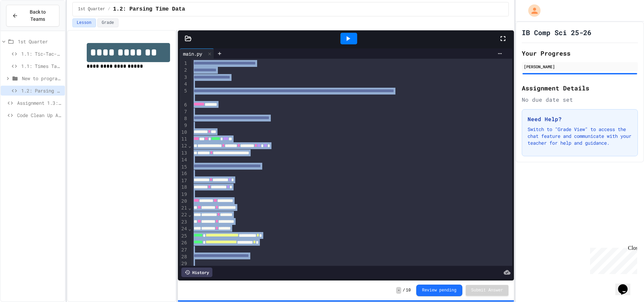 The image size is (644, 302). What do you see at coordinates (40, 103) in the screenshot?
I see `span: Assignment 1.3: Longitude and Latitude Data` at bounding box center [40, 103].